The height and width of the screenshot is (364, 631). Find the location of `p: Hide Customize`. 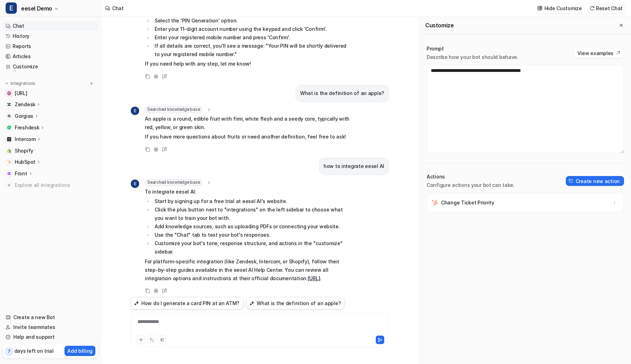

p: Hide Customize is located at coordinates (563, 8).